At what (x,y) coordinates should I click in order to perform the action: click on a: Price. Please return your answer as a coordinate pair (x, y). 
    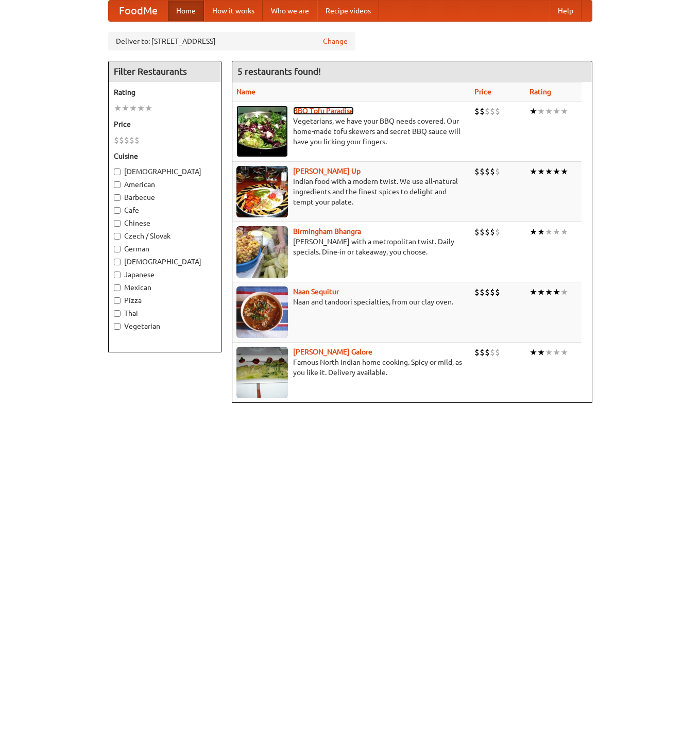
    Looking at the image, I should click on (483, 91).